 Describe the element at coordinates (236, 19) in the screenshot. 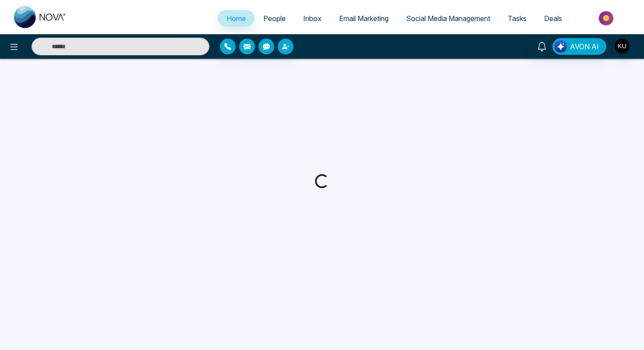

I see `a: Home` at that location.